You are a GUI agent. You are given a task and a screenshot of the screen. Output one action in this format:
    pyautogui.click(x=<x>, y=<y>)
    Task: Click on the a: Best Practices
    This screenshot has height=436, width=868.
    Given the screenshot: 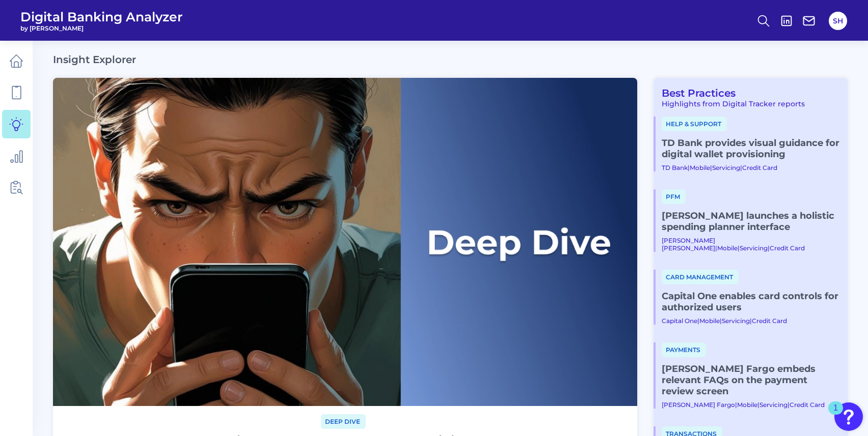 What is the action you would take?
    pyautogui.click(x=694, y=93)
    